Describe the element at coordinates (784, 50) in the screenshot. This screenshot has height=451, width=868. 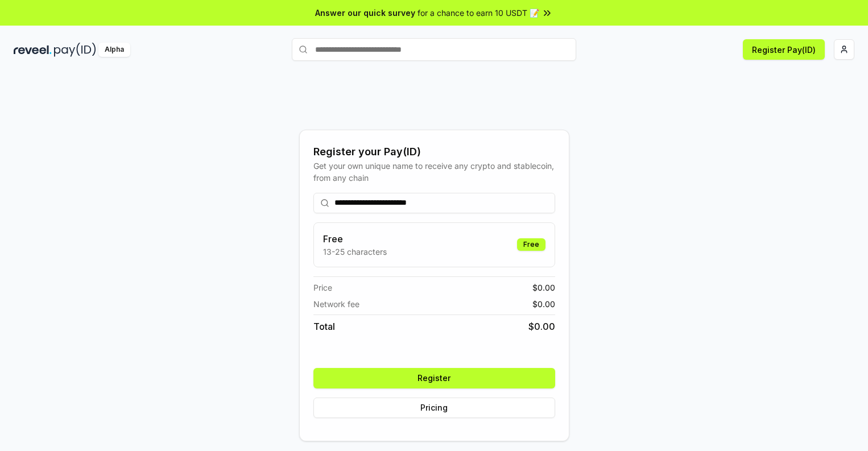
I see `button: Register Pay(ID)` at that location.